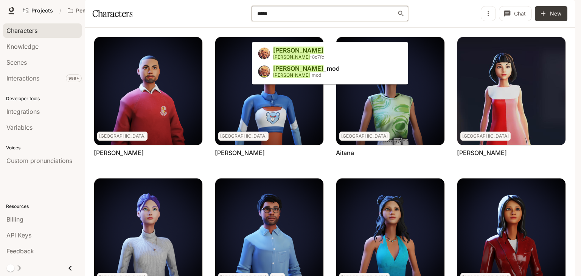  Describe the element at coordinates (148, 91) in the screenshot. I see `img: Abel` at that location.